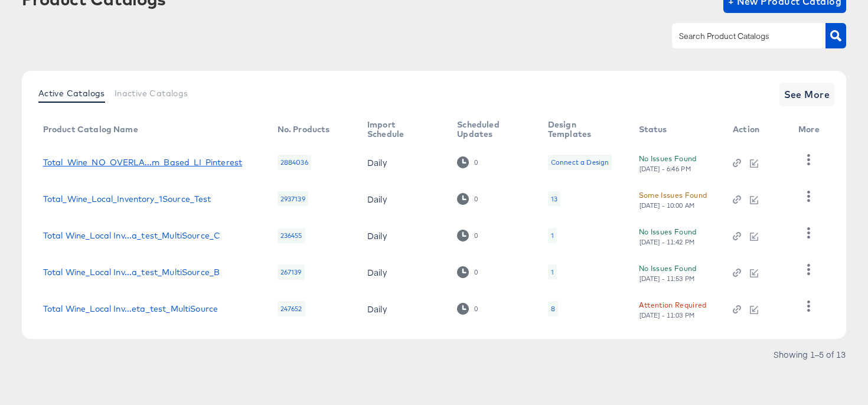  What do you see at coordinates (807, 95) in the screenshot?
I see `span: See More` at bounding box center [807, 95].